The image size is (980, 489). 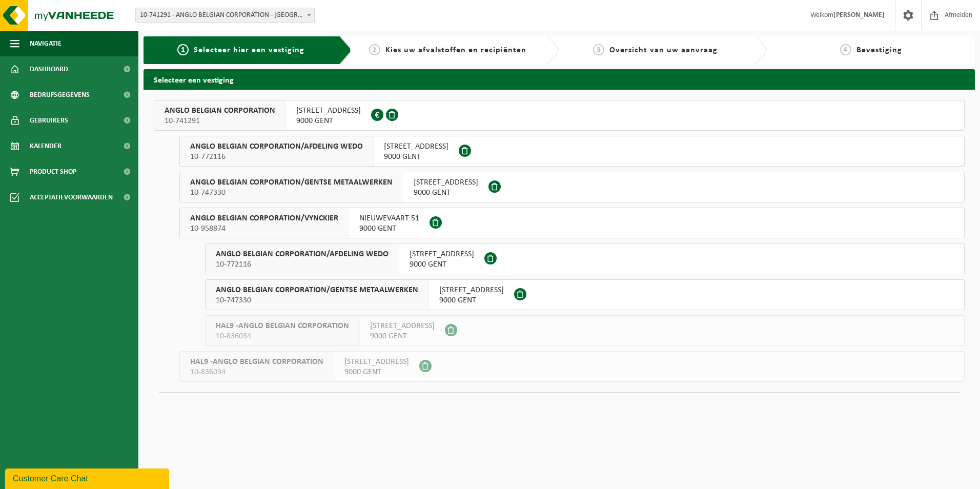 What do you see at coordinates (664, 50) in the screenshot?
I see `span: Overzicht van uw aanvraag` at bounding box center [664, 50].